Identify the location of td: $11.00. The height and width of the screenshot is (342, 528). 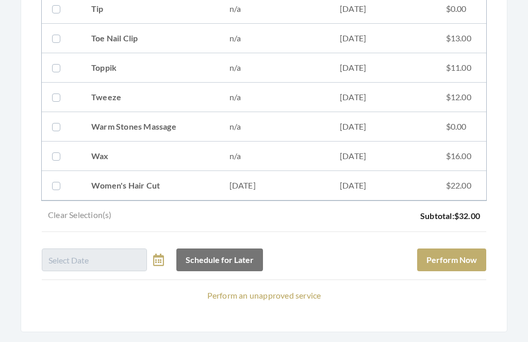
(461, 68).